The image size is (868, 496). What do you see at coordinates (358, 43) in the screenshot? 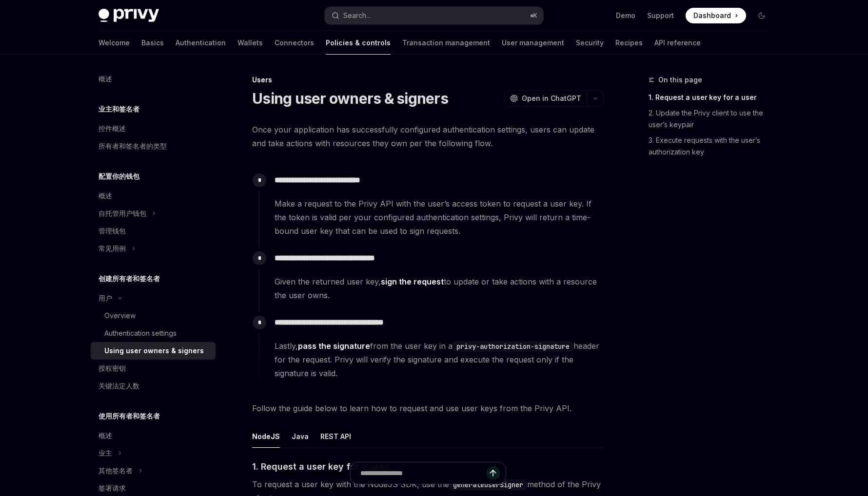
I see `a: Policies & controls` at bounding box center [358, 43].